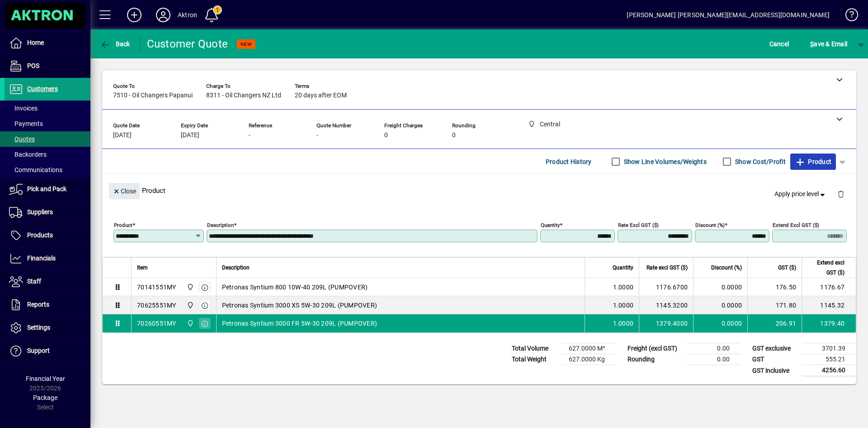 The image size is (868, 428). I want to click on span: Customers, so click(42, 89).